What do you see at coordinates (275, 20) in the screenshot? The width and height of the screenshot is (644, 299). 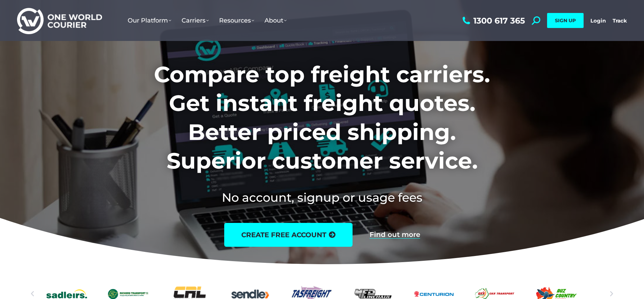 I see `span: About` at bounding box center [275, 20].